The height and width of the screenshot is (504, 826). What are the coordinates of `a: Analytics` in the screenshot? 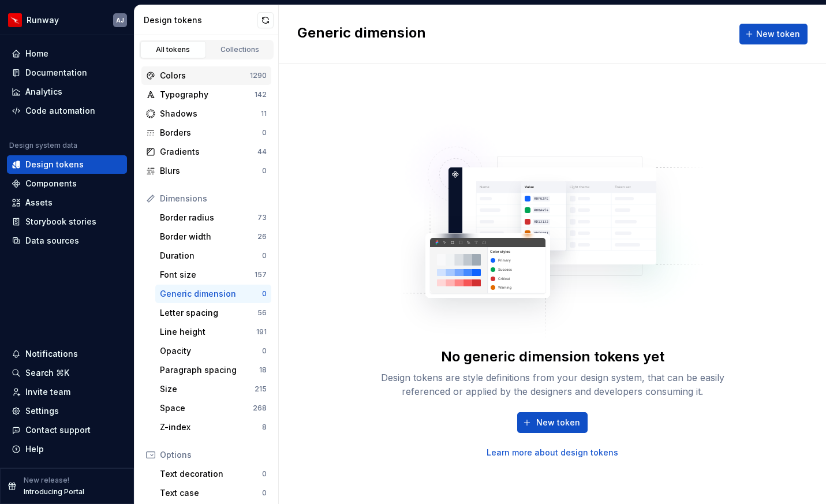 It's located at (67, 92).